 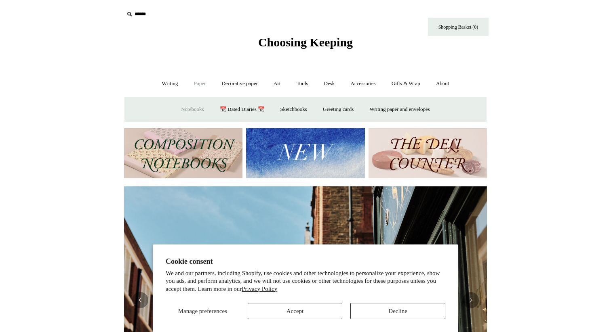 I want to click on a: Shopping Basket (0), so click(x=458, y=27).